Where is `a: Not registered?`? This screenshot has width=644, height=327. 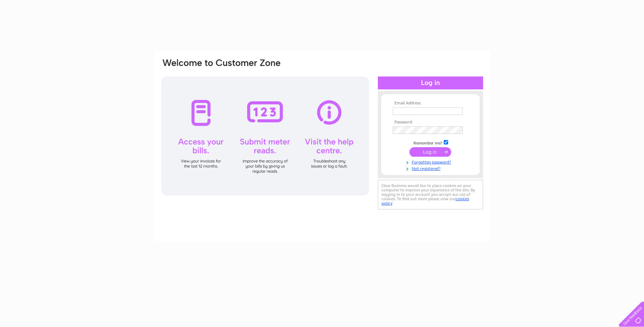 a: Not registered? is located at coordinates (432, 168).